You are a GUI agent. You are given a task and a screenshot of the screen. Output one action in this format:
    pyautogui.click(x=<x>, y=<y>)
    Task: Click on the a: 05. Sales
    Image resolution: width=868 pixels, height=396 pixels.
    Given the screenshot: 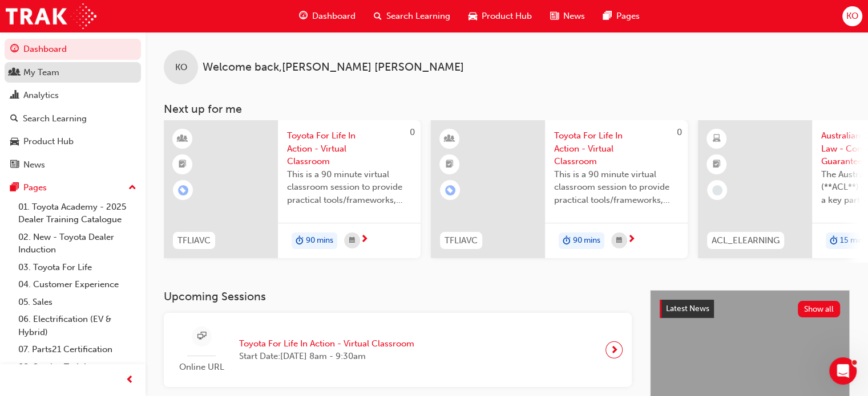 What is the action you would take?
    pyautogui.click(x=77, y=303)
    